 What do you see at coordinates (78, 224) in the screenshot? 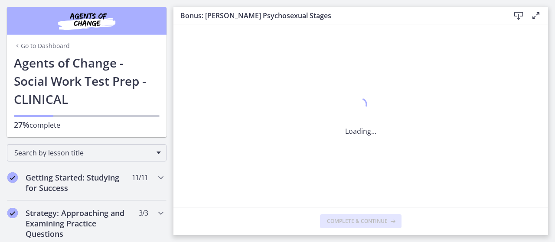
I see `h2: Strategy: Approaching and Examining Practice Questions` at bounding box center [78, 224].